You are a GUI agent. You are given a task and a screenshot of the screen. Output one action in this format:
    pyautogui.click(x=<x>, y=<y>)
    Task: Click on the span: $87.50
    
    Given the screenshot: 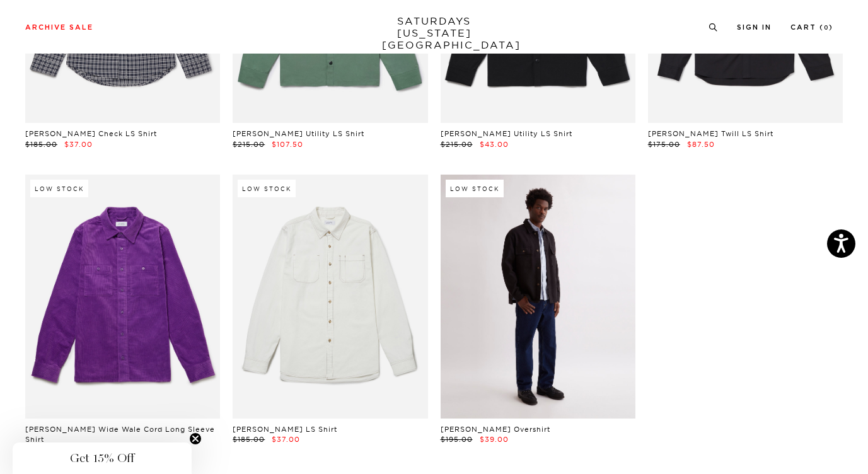 What is the action you would take?
    pyautogui.click(x=701, y=145)
    